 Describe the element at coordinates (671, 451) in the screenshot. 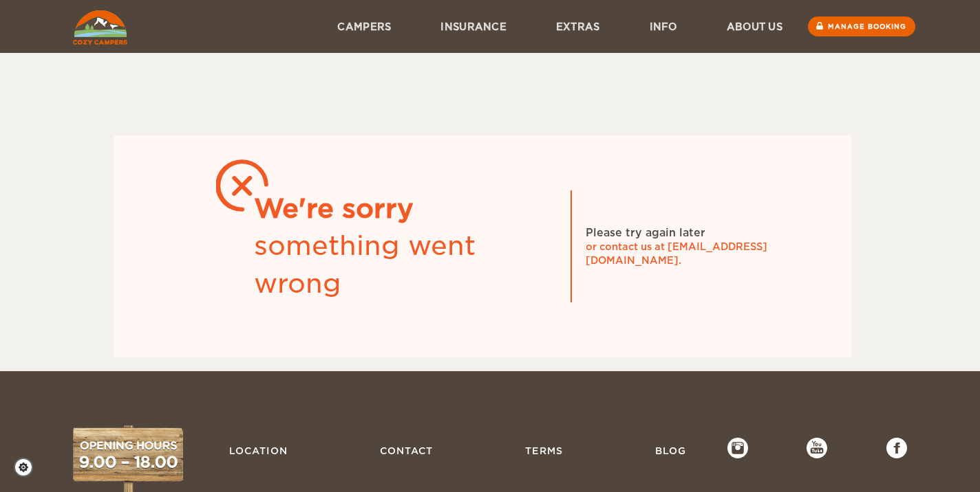

I see `a: Blog` at that location.